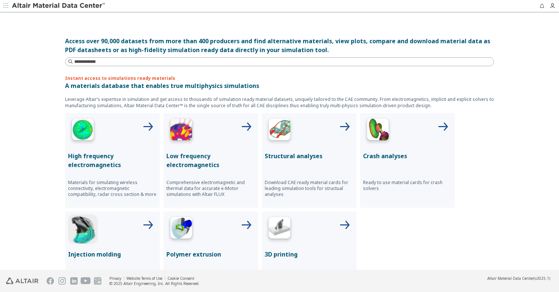 The height and width of the screenshot is (292, 559). Describe the element at coordinates (280, 78) in the screenshot. I see `p: Instant access to simulations ready materials` at that location.